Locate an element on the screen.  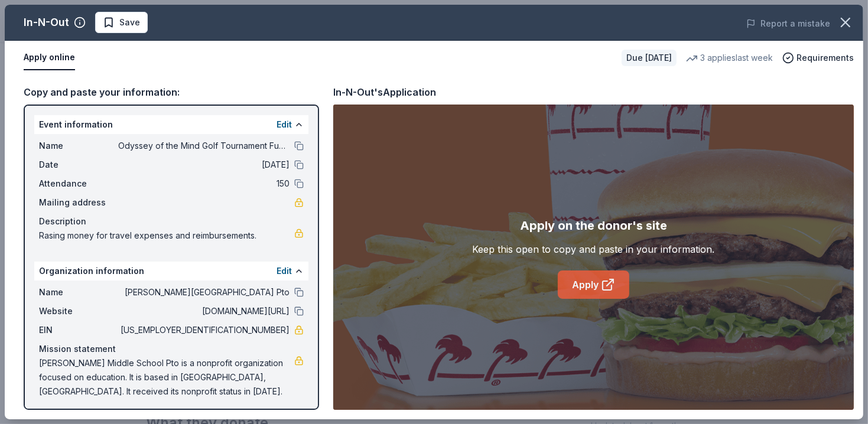
span: EIN is located at coordinates (78, 330).